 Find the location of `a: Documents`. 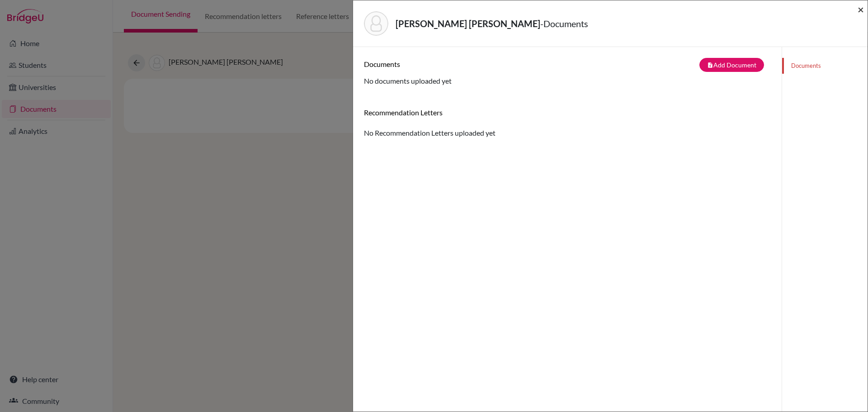

a: Documents is located at coordinates (825, 65).